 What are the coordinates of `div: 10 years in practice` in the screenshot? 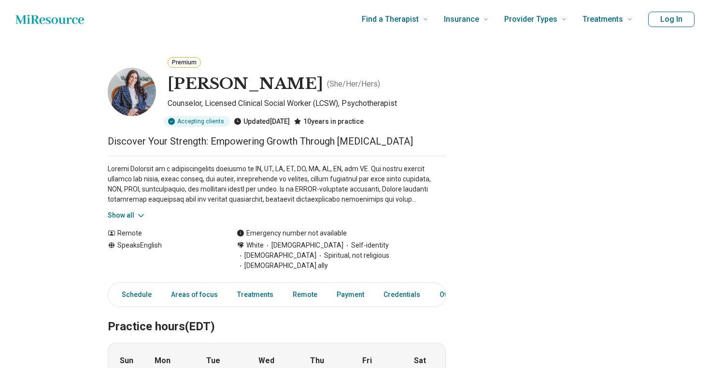 It's located at (328, 121).